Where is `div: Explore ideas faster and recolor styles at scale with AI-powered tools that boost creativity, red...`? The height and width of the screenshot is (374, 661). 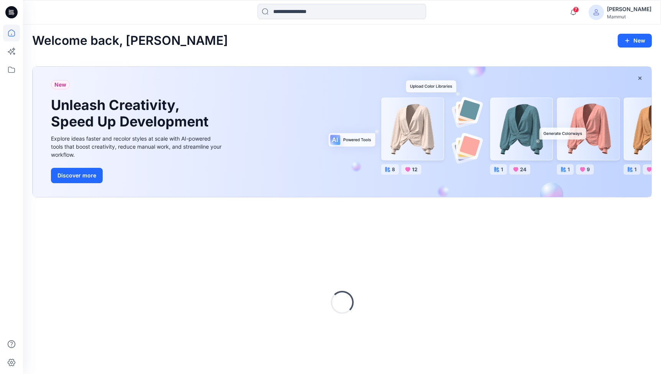 div: Explore ideas faster and recolor styles at scale with AI-powered tools that boost creativity, red... is located at coordinates (137, 146).